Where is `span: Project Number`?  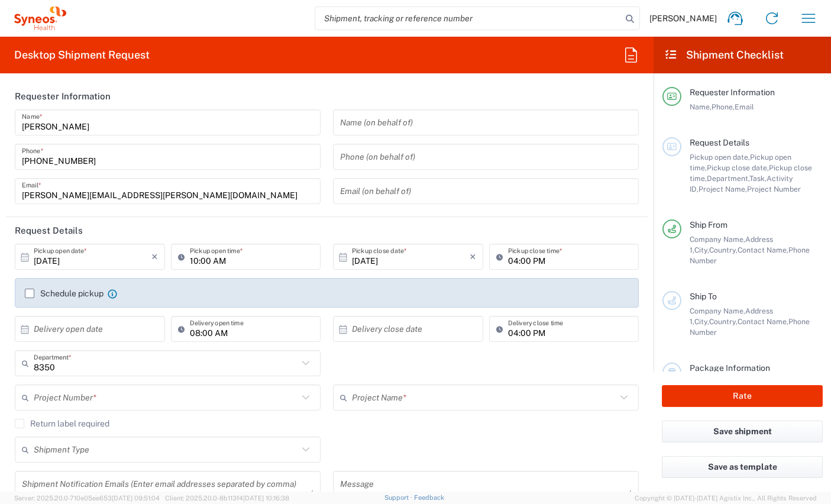
span: Project Number is located at coordinates (774, 189).